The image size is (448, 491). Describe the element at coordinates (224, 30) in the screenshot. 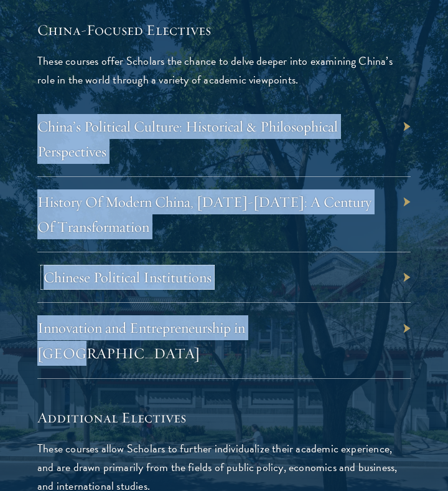

I see `h5: China-Focused Electives` at that location.